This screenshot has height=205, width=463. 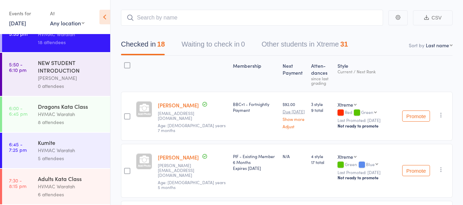 I want to click on a: Show more, so click(x=294, y=119).